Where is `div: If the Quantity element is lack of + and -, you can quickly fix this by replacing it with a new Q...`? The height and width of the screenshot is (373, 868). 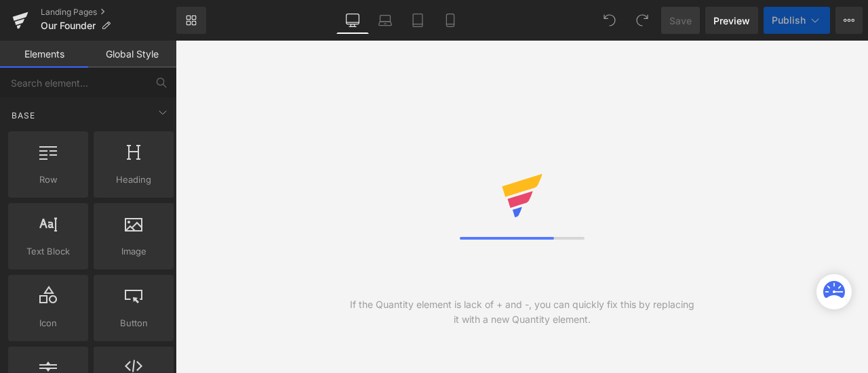
div: If the Quantity element is lack of + and -, you can quickly fix this by replacing it with a new Q... is located at coordinates (522, 312).